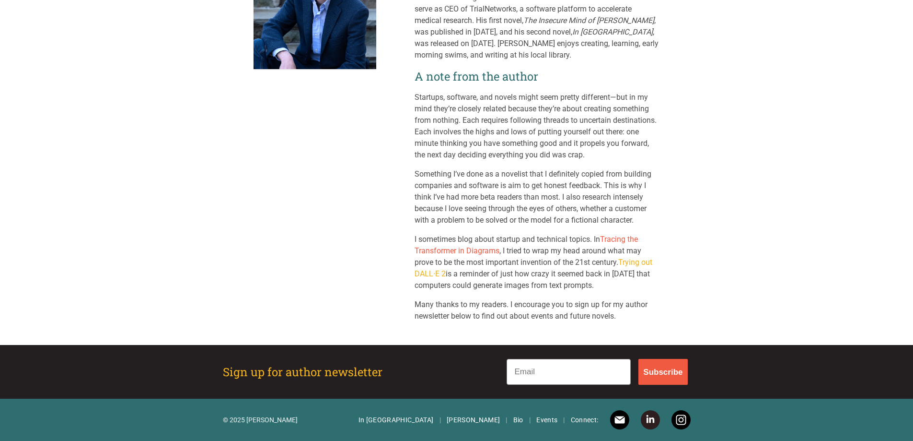 This screenshot has width=913, height=441. I want to click on a: Bio, so click(518, 420).